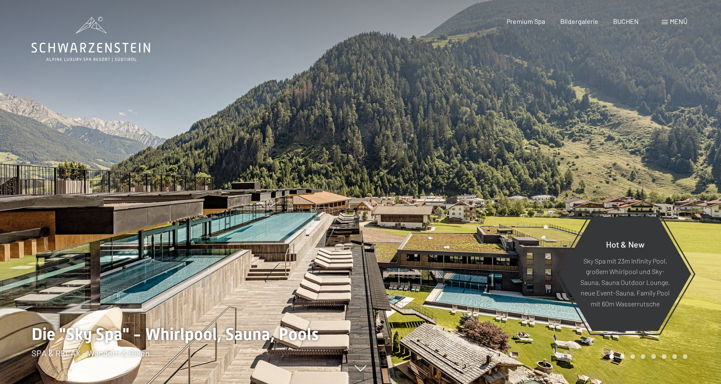 This screenshot has width=721, height=384. I want to click on div: Carousel Page 1 (Current Slide), so click(611, 356).